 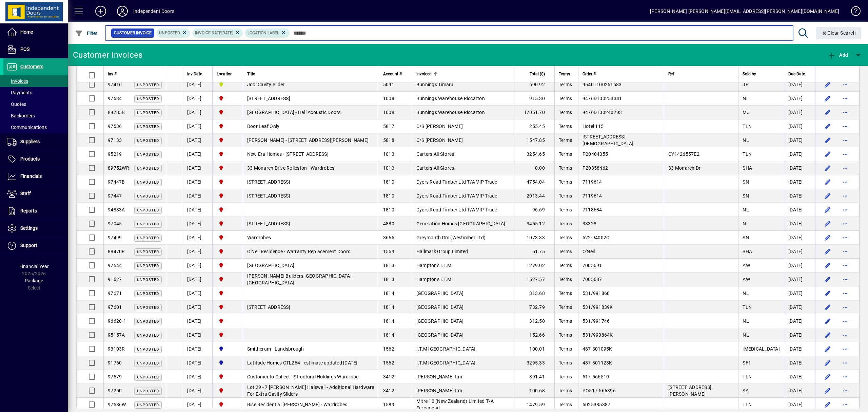 What do you see at coordinates (589, 74) in the screenshot?
I see `span: Order #` at bounding box center [589, 74].